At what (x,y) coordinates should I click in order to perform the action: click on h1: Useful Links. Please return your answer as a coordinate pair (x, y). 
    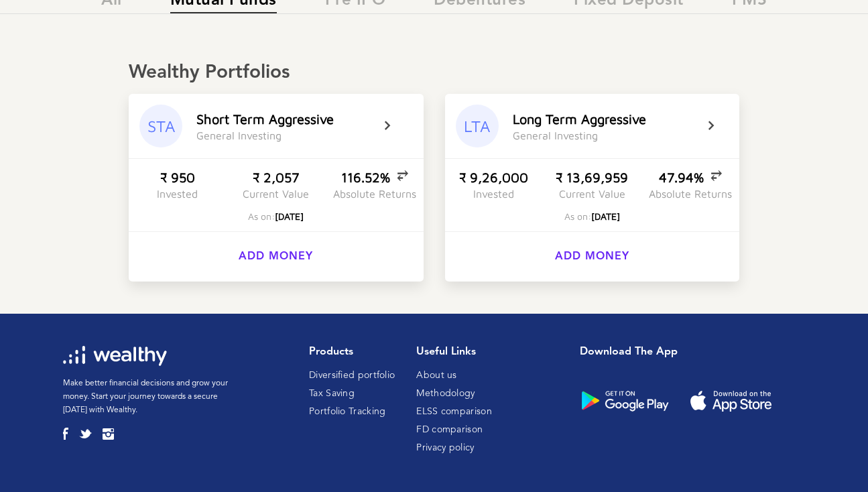
    Looking at the image, I should click on (454, 352).